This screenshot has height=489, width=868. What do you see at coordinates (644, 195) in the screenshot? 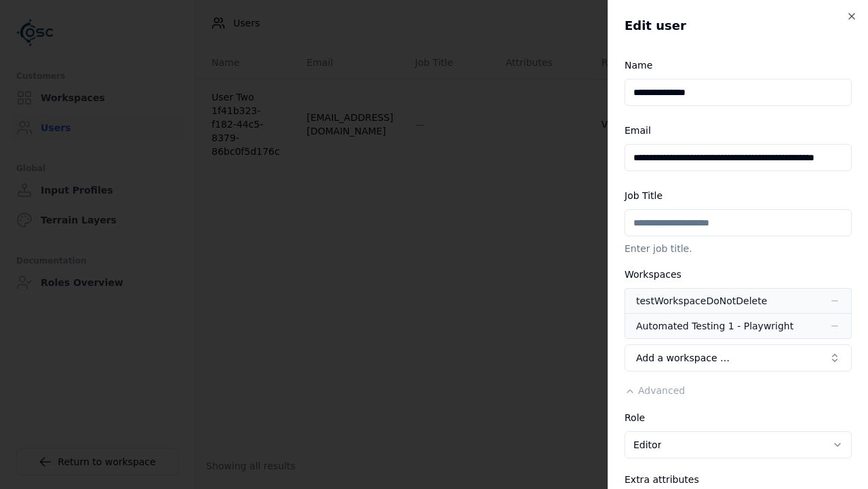
I see `label: Job Title` at bounding box center [644, 195].